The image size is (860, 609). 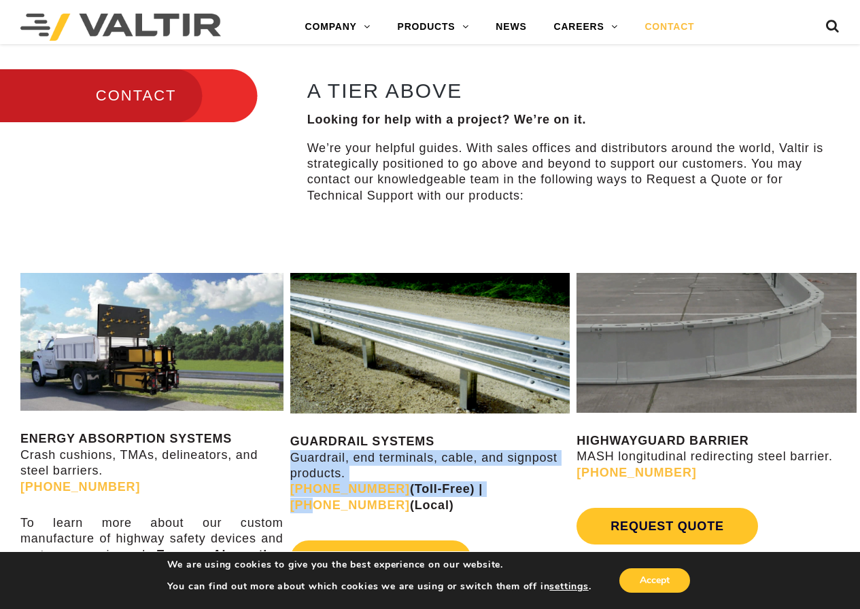 What do you see at coordinates (568, 587) in the screenshot?
I see `button: settings` at bounding box center [568, 587].